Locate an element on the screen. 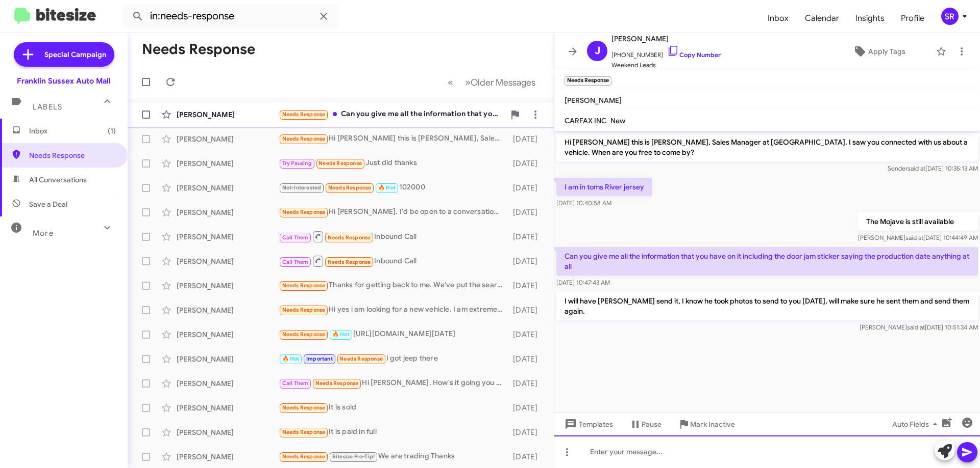  button: SR is located at coordinates (950, 17).